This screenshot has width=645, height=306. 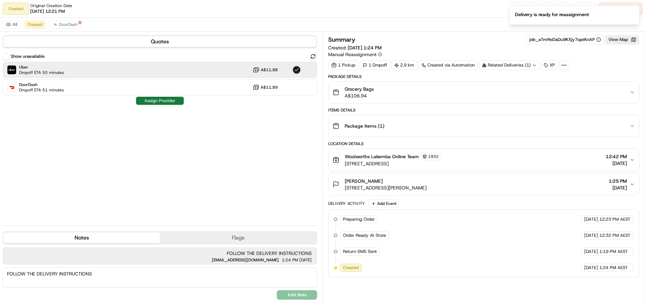 I want to click on span: 1:24 PM, so click(x=290, y=260).